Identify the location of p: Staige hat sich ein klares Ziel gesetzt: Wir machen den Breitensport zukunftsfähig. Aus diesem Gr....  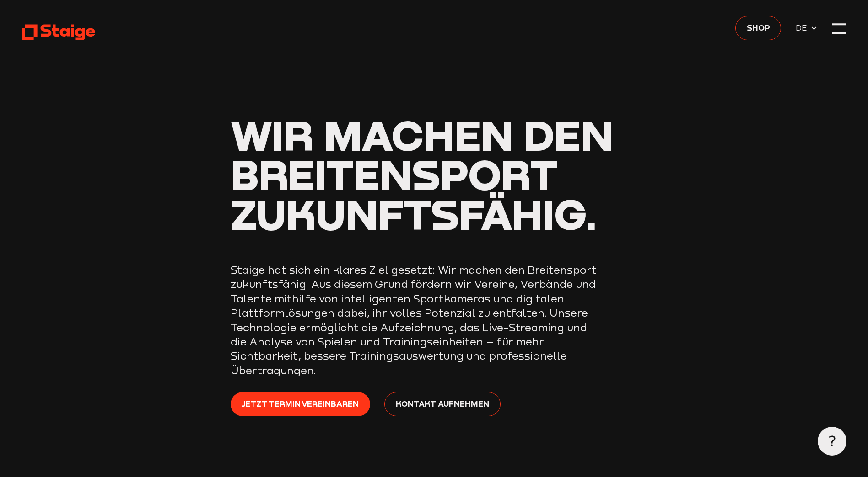
(413, 320).